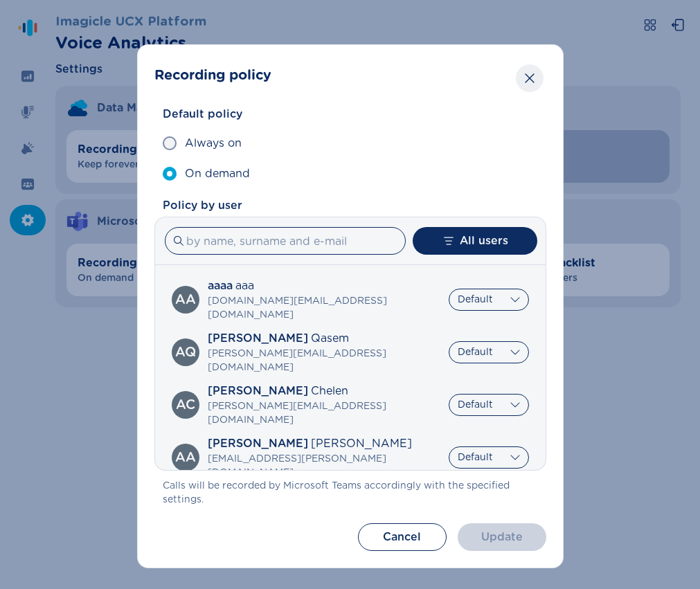  Describe the element at coordinates (213, 144) in the screenshot. I see `span: Always on` at that location.